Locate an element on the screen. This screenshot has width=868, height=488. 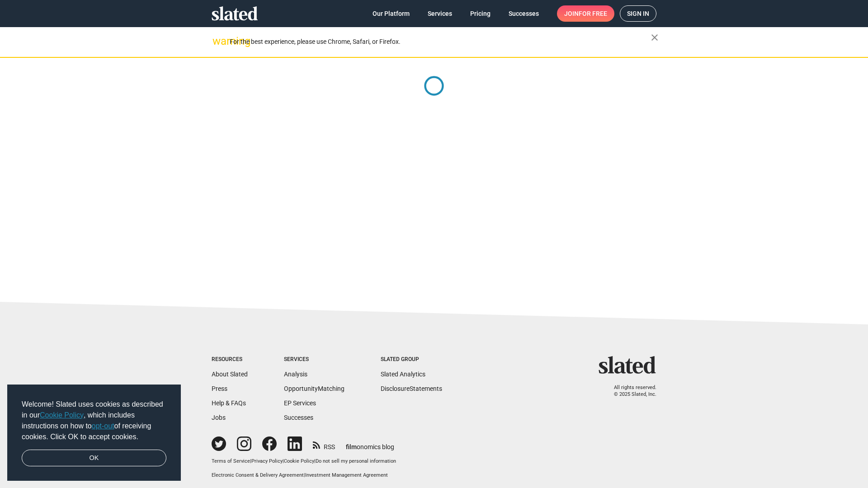
a: Slated Analytics is located at coordinates (403, 374).